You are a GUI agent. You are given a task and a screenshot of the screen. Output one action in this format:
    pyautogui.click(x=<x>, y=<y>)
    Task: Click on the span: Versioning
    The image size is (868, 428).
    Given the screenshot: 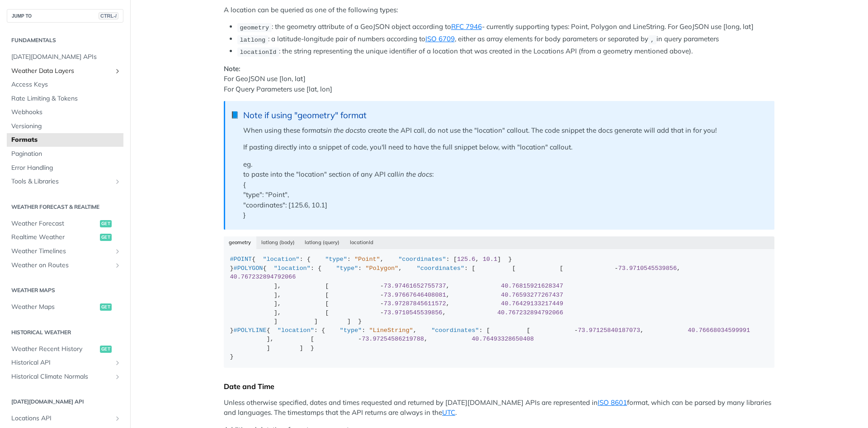 What is the action you would take?
    pyautogui.click(x=66, y=127)
    